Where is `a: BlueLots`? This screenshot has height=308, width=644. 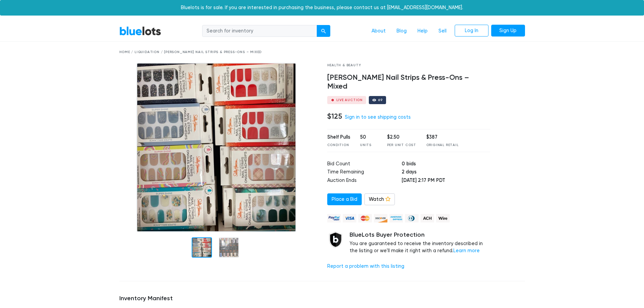 a: BlueLots is located at coordinates (140, 31).